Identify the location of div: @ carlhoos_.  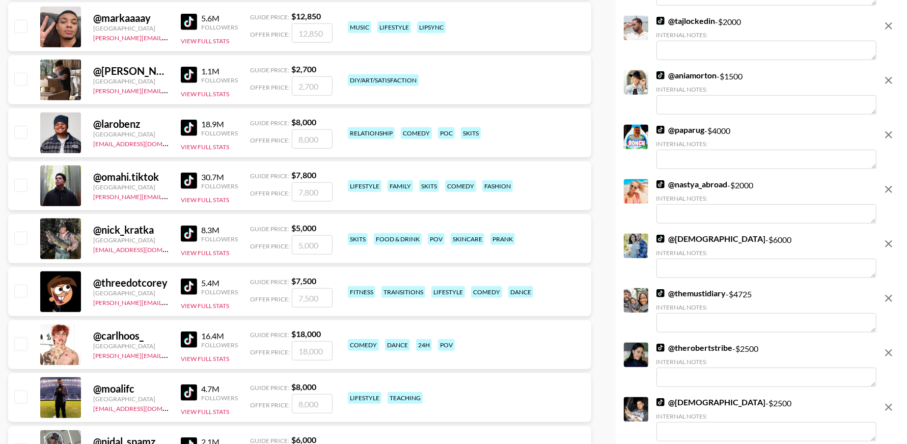
(131, 336).